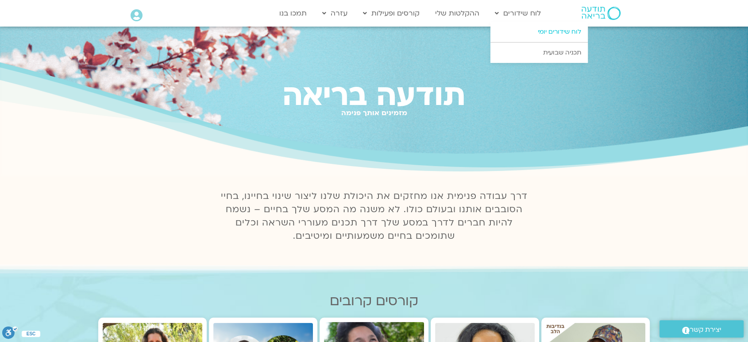 The width and height of the screenshot is (748, 342). Describe the element at coordinates (539, 53) in the screenshot. I see `a: תכניה שבועית` at that location.